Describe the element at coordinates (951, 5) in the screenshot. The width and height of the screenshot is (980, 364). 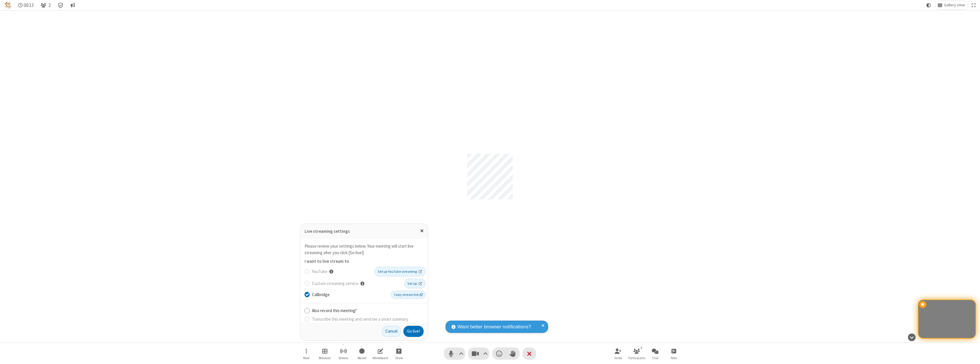
I see `button: Change layout` at that location.